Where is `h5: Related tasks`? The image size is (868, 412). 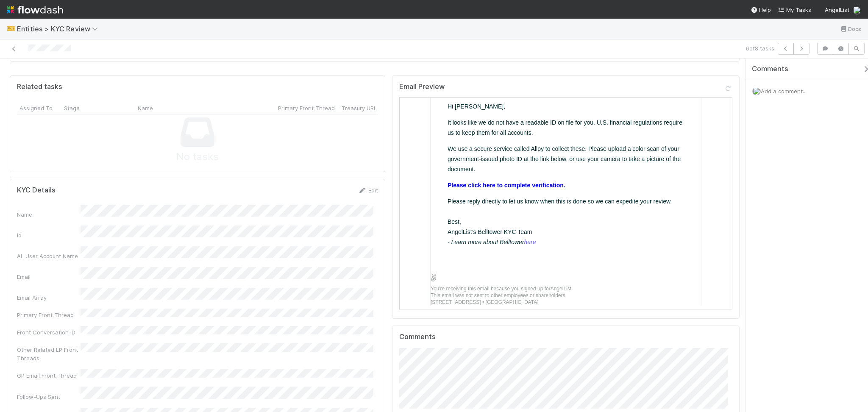 h5: Related tasks is located at coordinates (39, 87).